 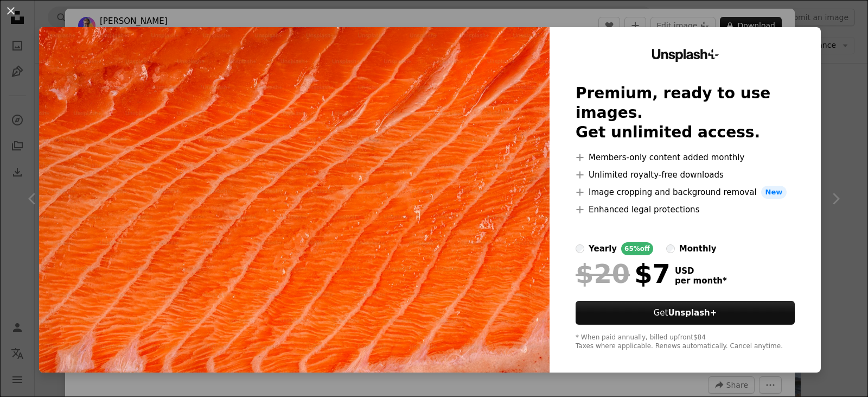 I want to click on div: monthly, so click(x=697, y=249).